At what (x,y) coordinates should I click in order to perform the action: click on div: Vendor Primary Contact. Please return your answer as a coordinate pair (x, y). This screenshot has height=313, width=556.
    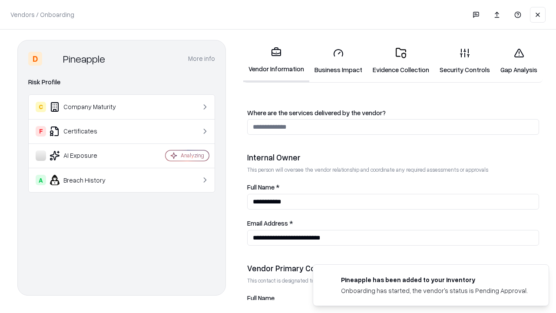
    Looking at the image, I should click on (393, 268).